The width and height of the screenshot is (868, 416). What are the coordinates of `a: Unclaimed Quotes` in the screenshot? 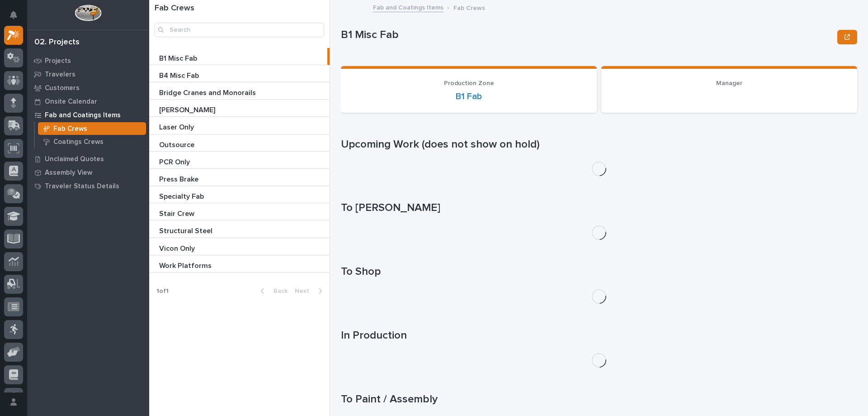 It's located at (88, 159).